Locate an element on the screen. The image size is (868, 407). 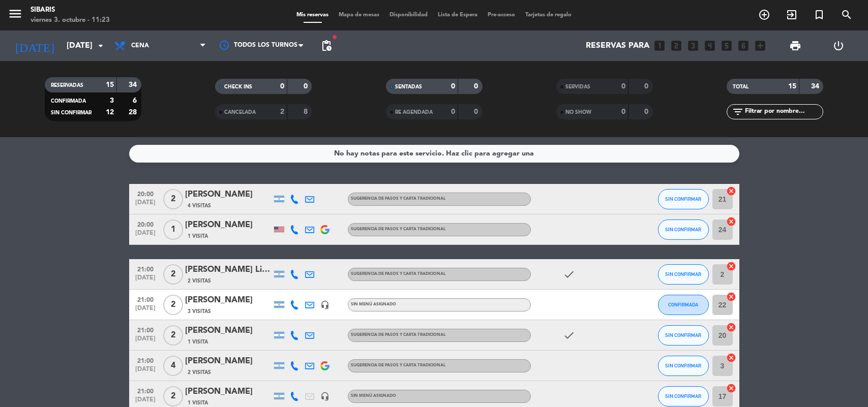
span: Reservas para is located at coordinates (617, 45).